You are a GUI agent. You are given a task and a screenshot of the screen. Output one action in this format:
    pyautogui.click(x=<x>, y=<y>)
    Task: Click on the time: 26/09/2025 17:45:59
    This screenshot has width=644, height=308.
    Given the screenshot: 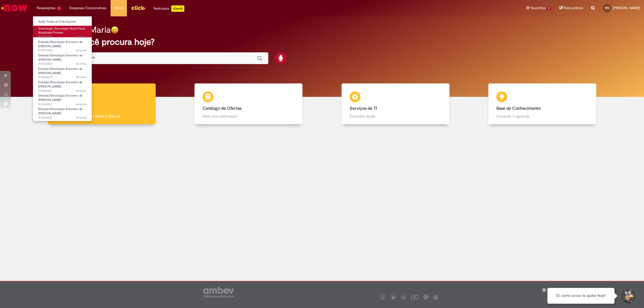 What is the action you would take?
    pyautogui.click(x=82, y=37)
    